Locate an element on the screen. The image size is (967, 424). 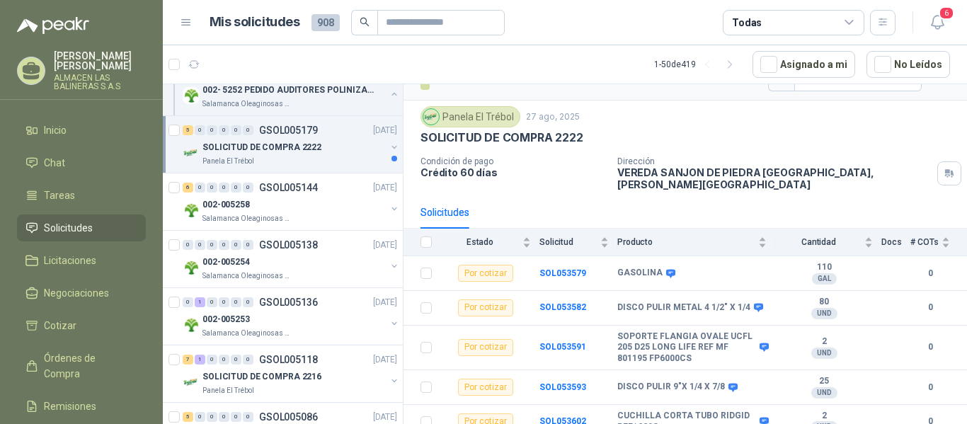
div: 5 is located at coordinates (188, 130).